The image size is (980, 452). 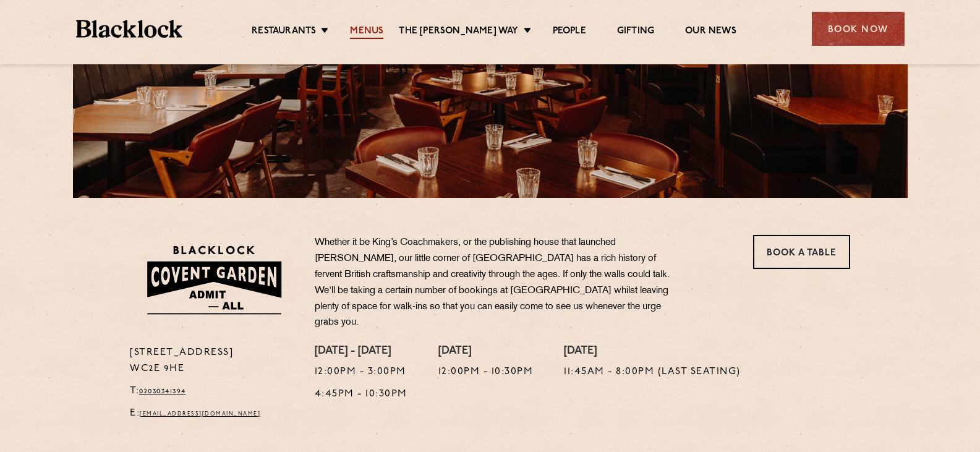 I want to click on p: T:, so click(x=213, y=392).